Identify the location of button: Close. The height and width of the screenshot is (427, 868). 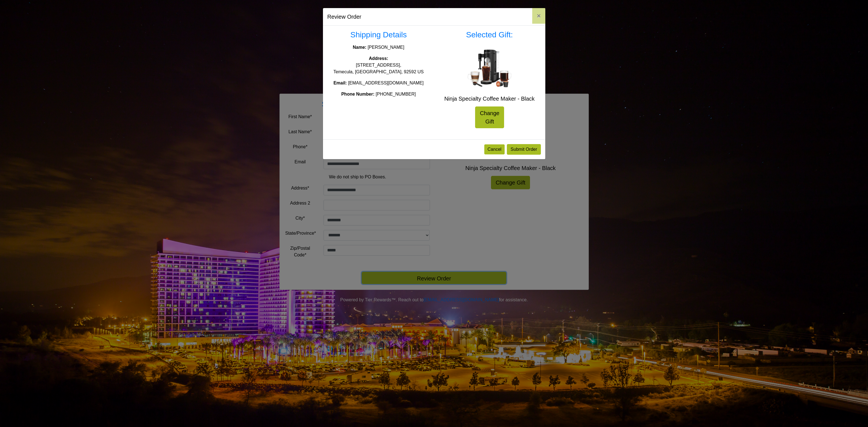
(539, 16).